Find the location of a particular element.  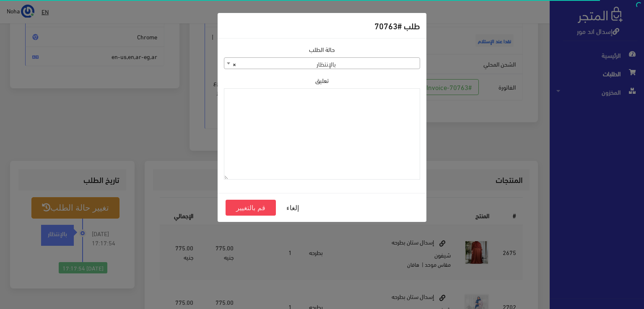

button: قم بالتغيير is located at coordinates (251, 208).